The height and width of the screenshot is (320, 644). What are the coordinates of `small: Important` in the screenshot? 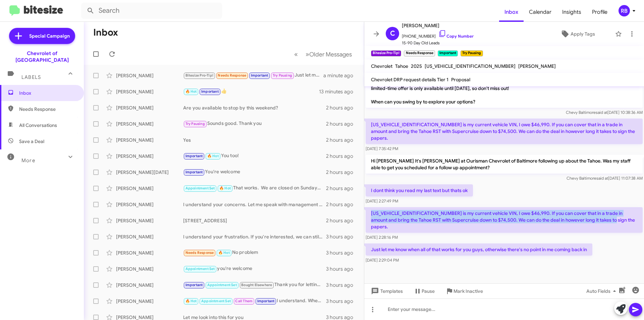 It's located at (447, 54).